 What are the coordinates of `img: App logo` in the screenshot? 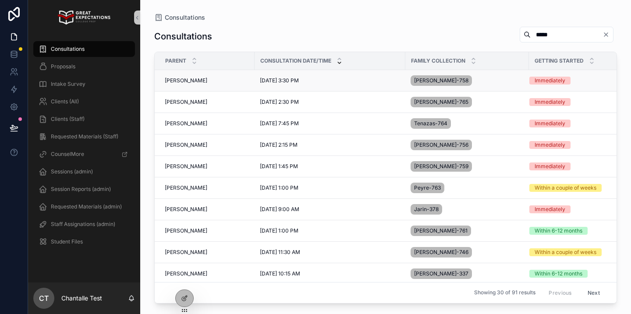 It's located at (84, 18).